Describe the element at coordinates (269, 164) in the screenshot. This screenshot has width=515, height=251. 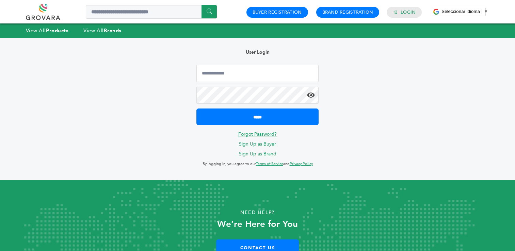
I see `a: Terms of Service` at that location.